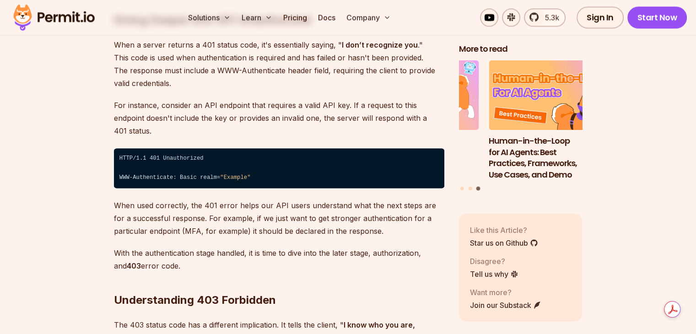 The width and height of the screenshot is (696, 334). I want to click on h2: More to read, so click(521, 49).